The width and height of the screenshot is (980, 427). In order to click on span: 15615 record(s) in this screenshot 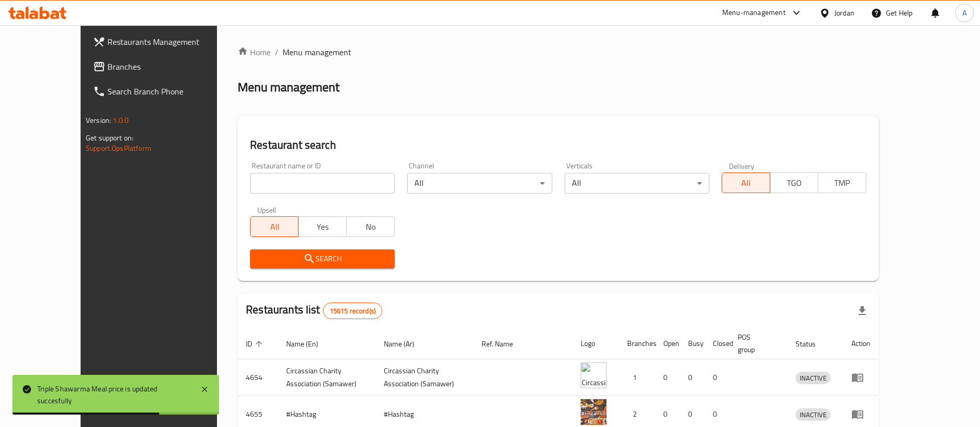, I will do `click(352, 311)`.